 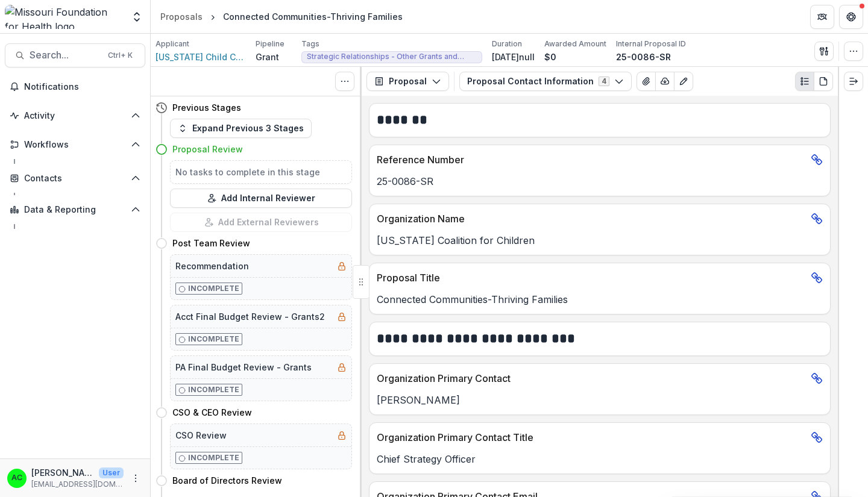 What do you see at coordinates (310, 44) in the screenshot?
I see `p: Tags` at bounding box center [310, 44].